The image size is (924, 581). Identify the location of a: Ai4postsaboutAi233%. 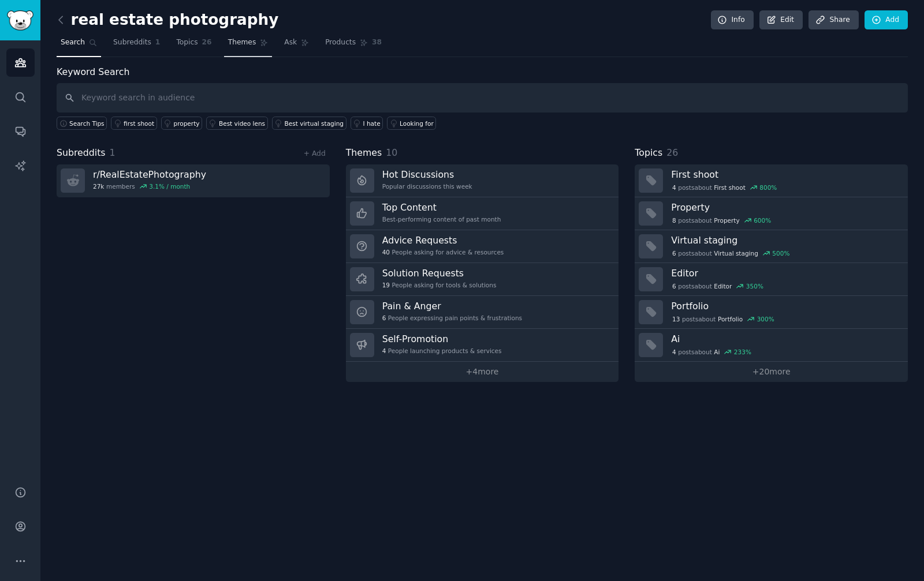
(771, 345).